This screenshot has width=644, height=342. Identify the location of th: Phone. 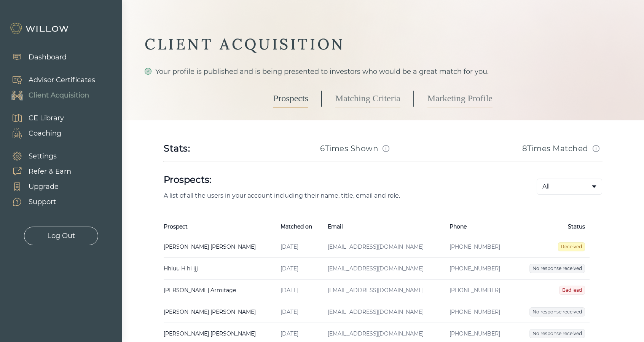
(479, 227).